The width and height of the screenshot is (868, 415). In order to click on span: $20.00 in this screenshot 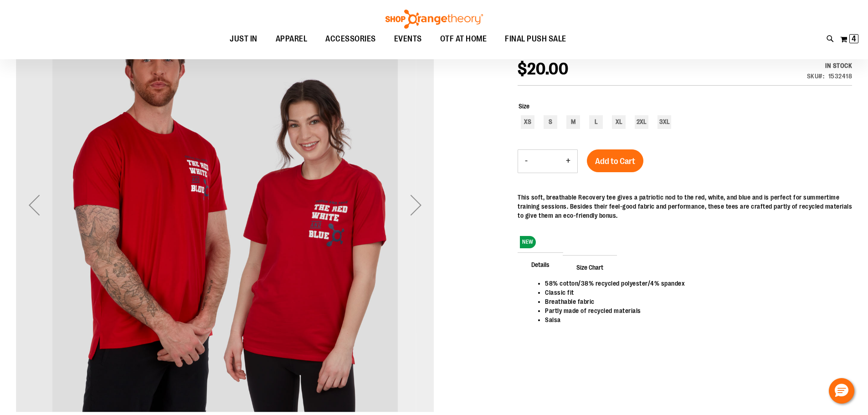, I will do `click(543, 69)`.